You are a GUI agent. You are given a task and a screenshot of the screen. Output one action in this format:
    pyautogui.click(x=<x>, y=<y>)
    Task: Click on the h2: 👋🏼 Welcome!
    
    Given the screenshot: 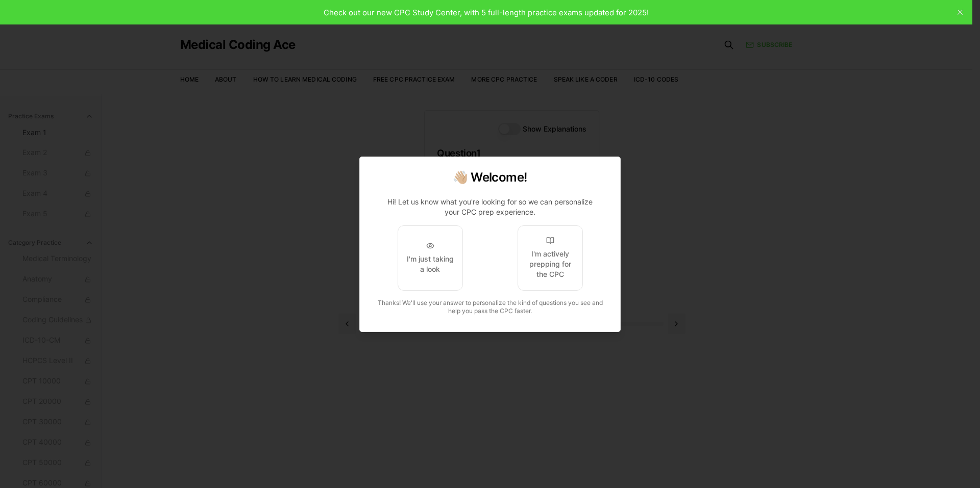 What is the action you would take?
    pyautogui.click(x=490, y=178)
    